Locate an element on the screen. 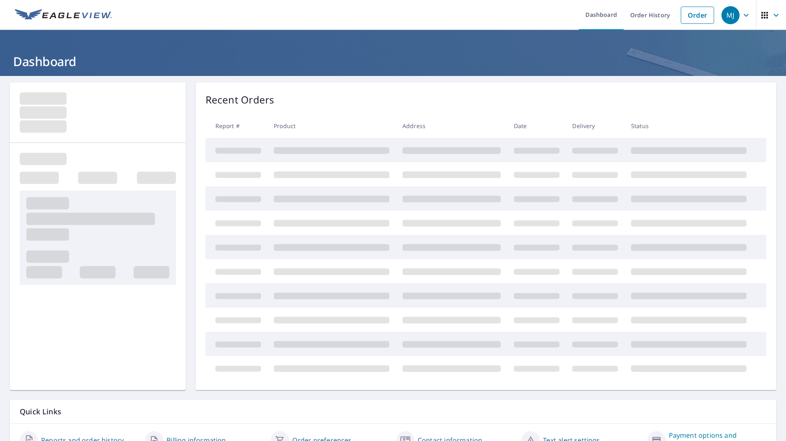 This screenshot has height=441, width=786. p: Recent Orders is located at coordinates (240, 100).